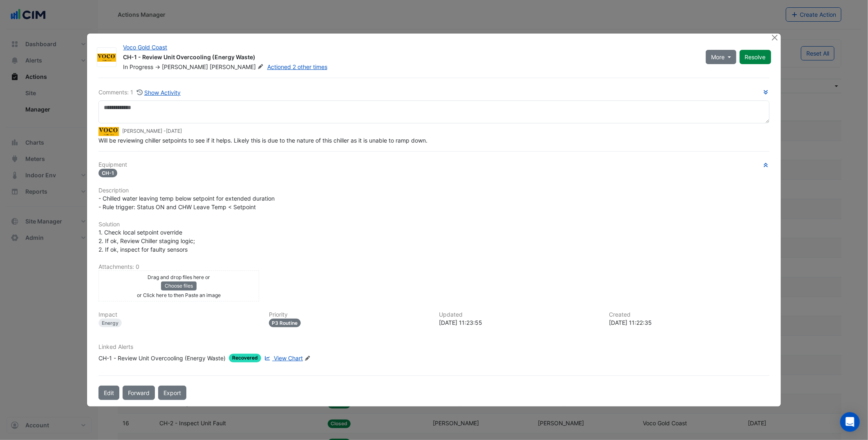 This screenshot has width=868, height=440. What do you see at coordinates (850, 422) in the screenshot?
I see `div: Open Intercom Messenger` at bounding box center [850, 422].